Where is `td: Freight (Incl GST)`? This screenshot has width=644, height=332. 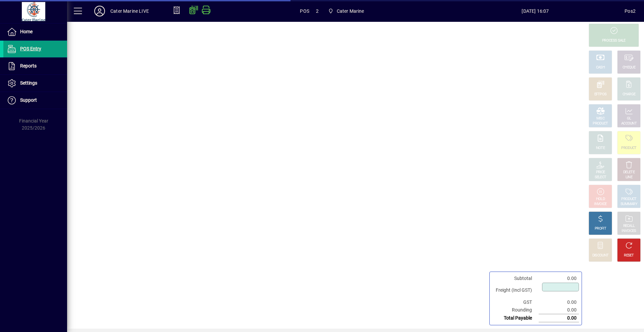
td: Freight (Incl GST) is located at coordinates (516, 291).